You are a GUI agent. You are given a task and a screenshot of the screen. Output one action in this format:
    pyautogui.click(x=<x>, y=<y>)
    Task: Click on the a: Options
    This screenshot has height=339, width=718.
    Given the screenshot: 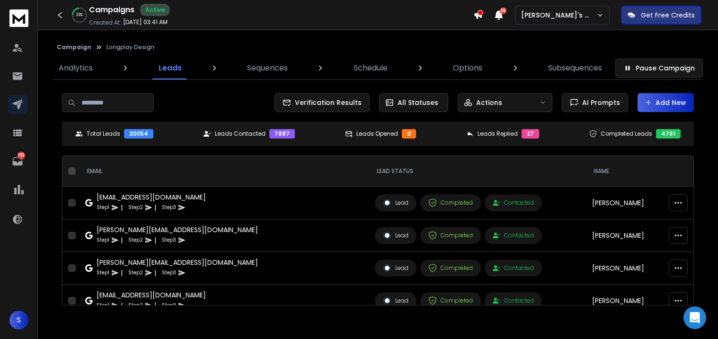 What is the action you would take?
    pyautogui.click(x=468, y=68)
    